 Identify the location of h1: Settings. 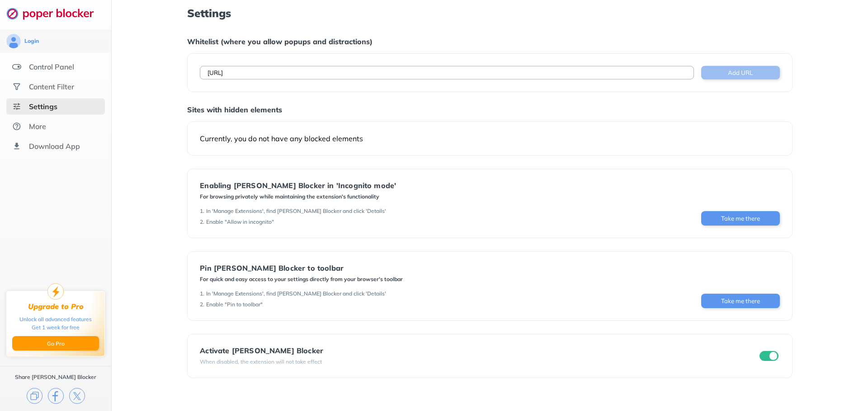
(490, 13).